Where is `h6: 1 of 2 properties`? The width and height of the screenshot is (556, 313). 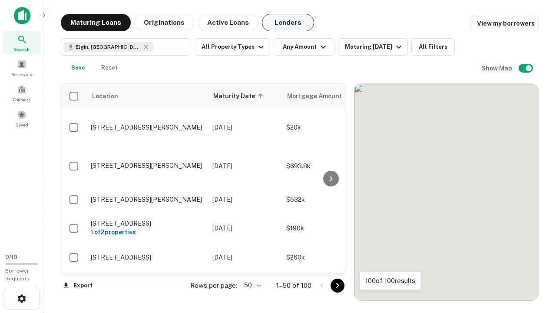
h6: 1 of 2 properties is located at coordinates (147, 232).